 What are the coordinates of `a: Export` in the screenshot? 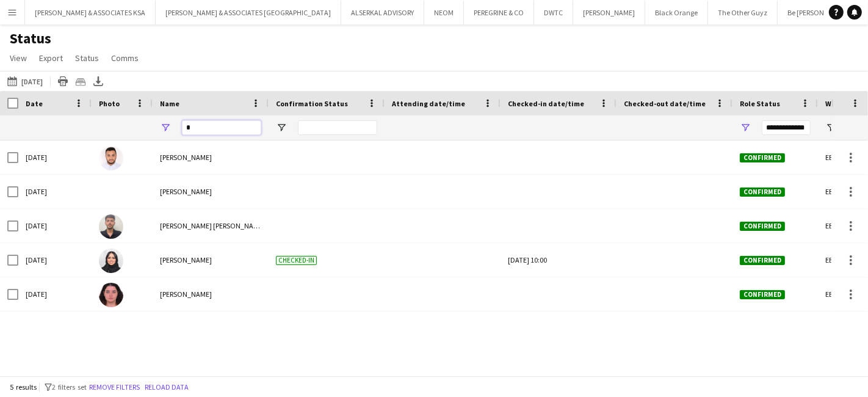 It's located at (51, 58).